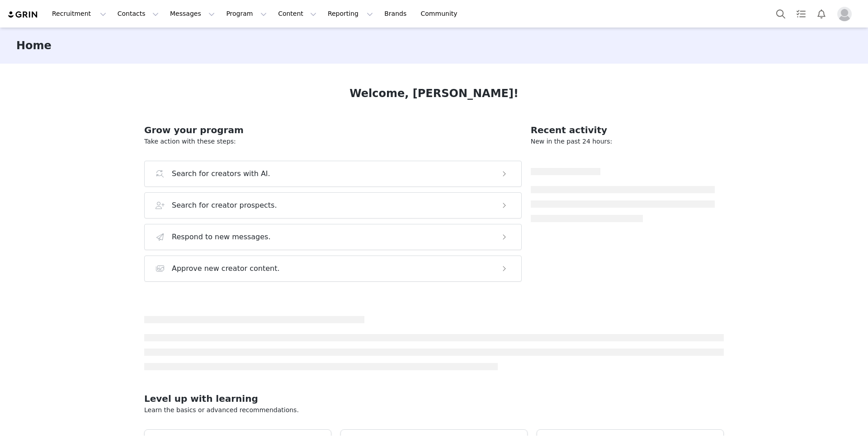  What do you see at coordinates (350, 13) in the screenshot?
I see `button: Reporting` at bounding box center [350, 13].